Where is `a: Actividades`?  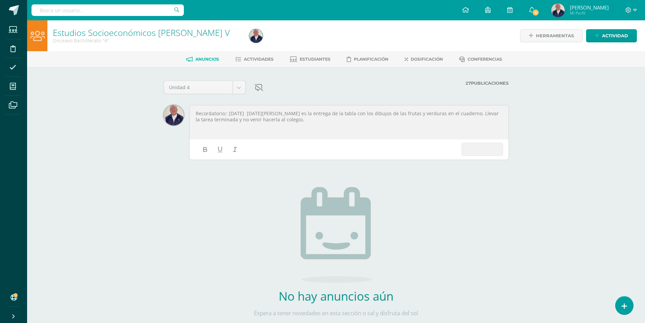
a: Actividades is located at coordinates (254, 59).